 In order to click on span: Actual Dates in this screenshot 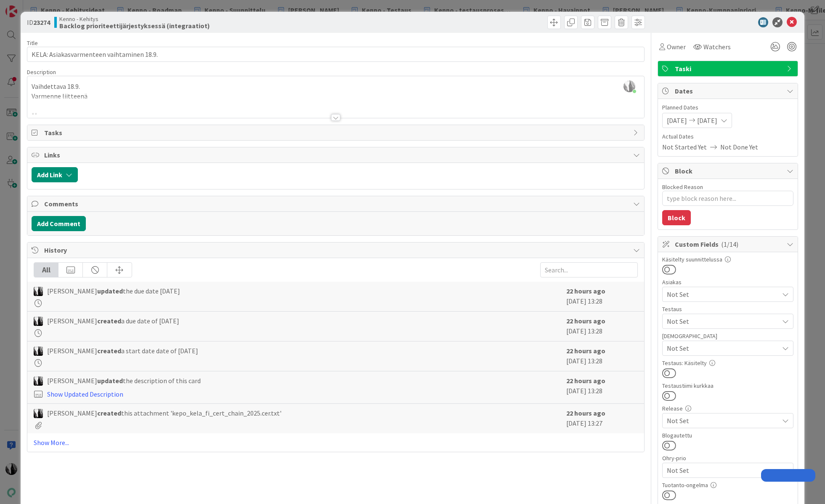, I will do `click(728, 136)`.